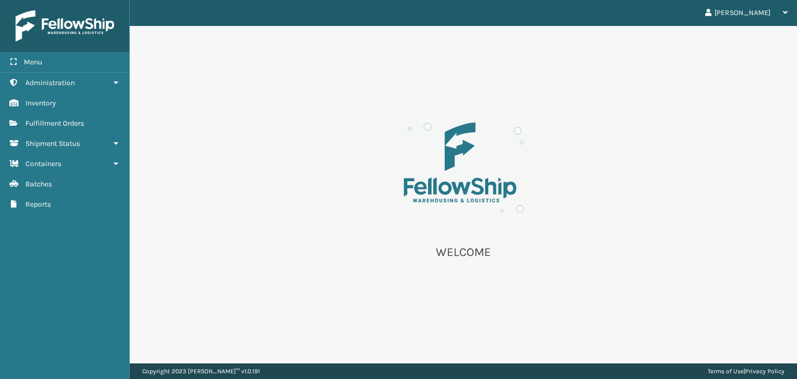 This screenshot has width=797, height=379. What do you see at coordinates (43, 163) in the screenshot?
I see `span: Containers` at bounding box center [43, 163].